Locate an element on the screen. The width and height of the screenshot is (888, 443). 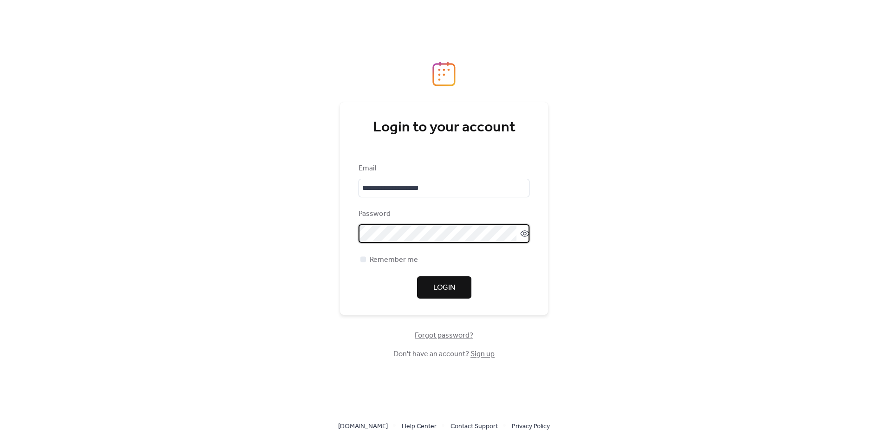
a: Help Center is located at coordinates (419, 426).